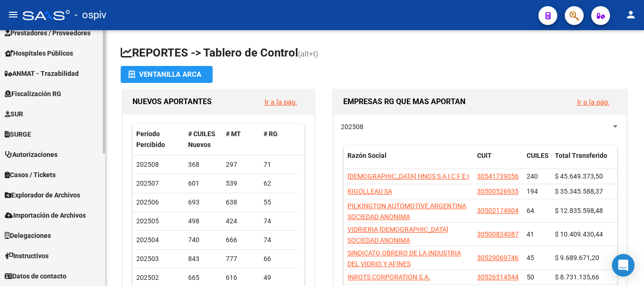 The image size is (644, 286). What do you see at coordinates (531, 277) in the screenshot?
I see `span: 50` at bounding box center [531, 277].